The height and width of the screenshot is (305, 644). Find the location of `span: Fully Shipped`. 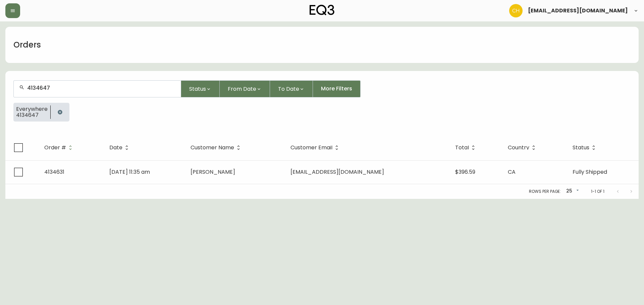

span: Fully Shipped is located at coordinates (589, 172).